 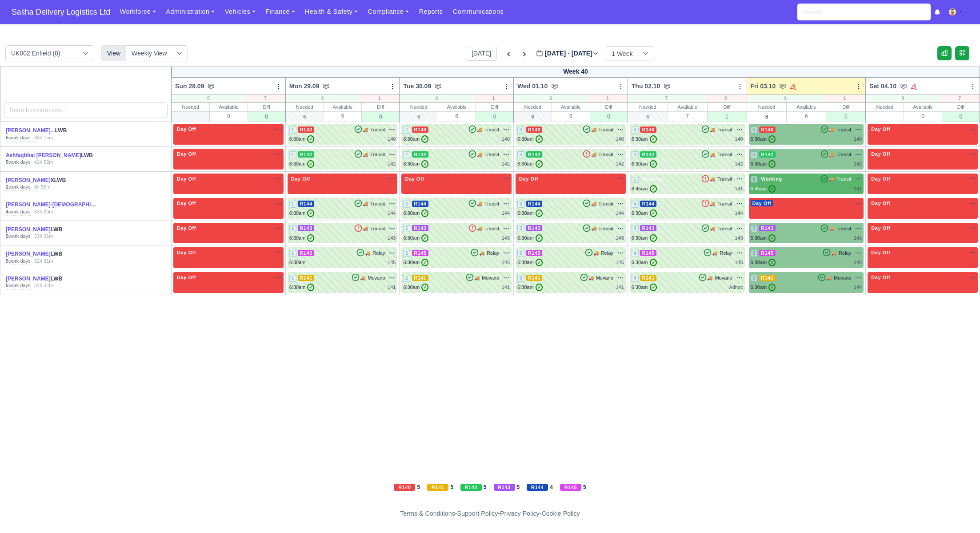 What do you see at coordinates (61, 12) in the screenshot?
I see `a: Saliha Delivery Logistics Ltd` at bounding box center [61, 12].